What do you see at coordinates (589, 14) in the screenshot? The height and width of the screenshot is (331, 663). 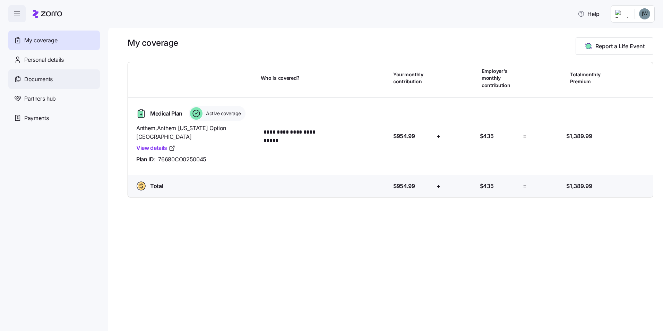 I see `span: Help` at bounding box center [589, 14].